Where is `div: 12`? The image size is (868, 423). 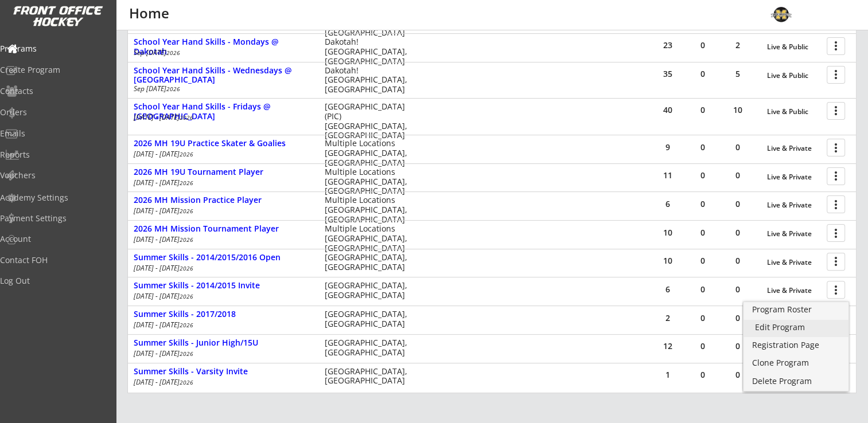 div: 12 is located at coordinates (668, 346).